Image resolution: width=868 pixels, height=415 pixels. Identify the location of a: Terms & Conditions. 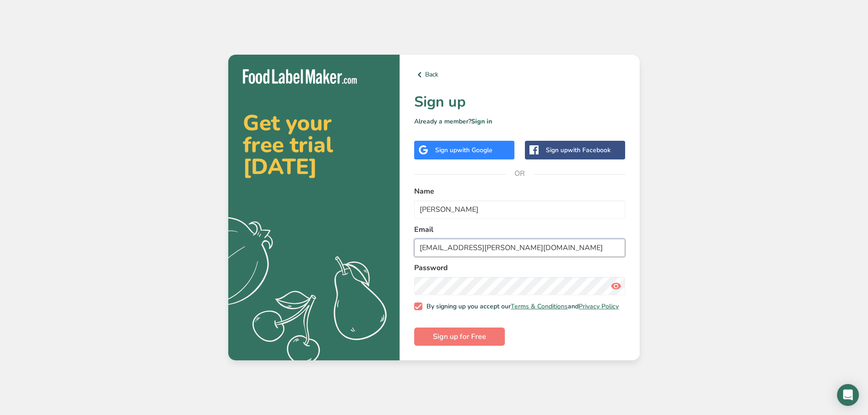
(539, 306).